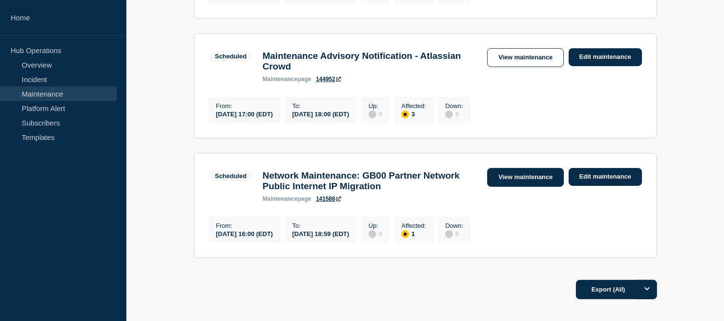  What do you see at coordinates (617, 289) in the screenshot?
I see `button: Export (All)` at bounding box center [617, 289].